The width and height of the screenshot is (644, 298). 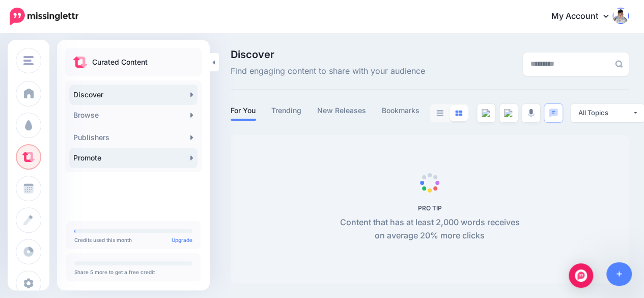 I want to click on img: menu.png, so click(x=28, y=61).